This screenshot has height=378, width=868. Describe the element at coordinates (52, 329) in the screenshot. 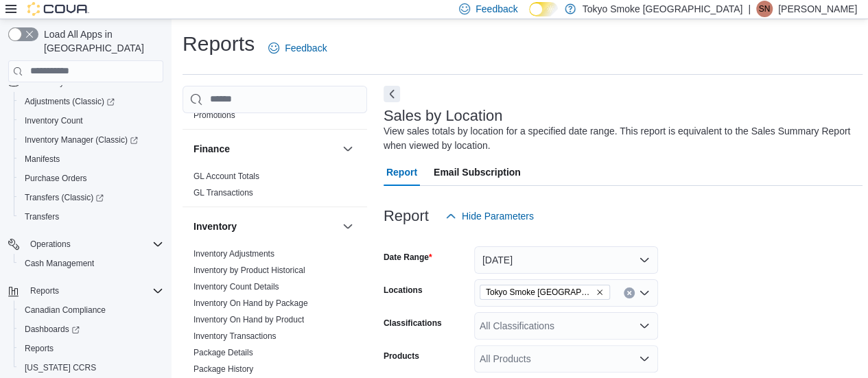

I see `a: Dashboards` at that location.